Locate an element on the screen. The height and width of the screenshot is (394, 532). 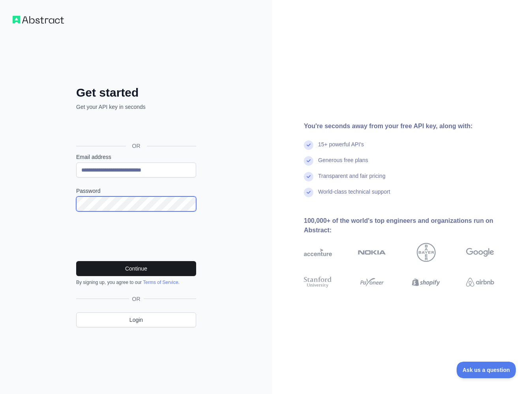
img: shopify is located at coordinates (426, 283).